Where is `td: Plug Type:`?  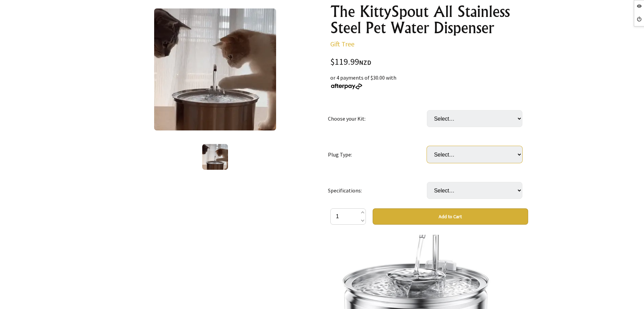
td: Plug Type: is located at coordinates (377, 154).